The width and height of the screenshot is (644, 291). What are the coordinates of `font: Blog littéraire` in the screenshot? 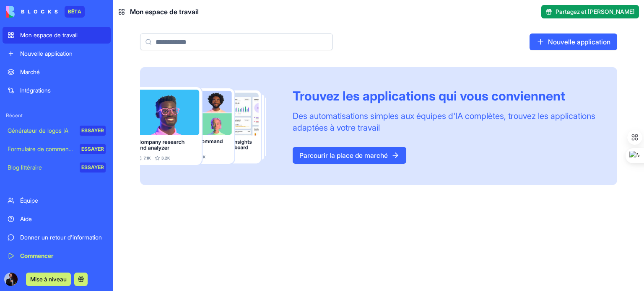 It's located at (25, 167).